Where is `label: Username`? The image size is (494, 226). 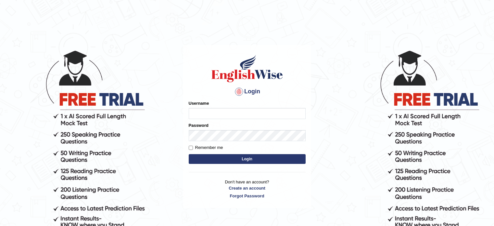
label: Username is located at coordinates (199, 103).